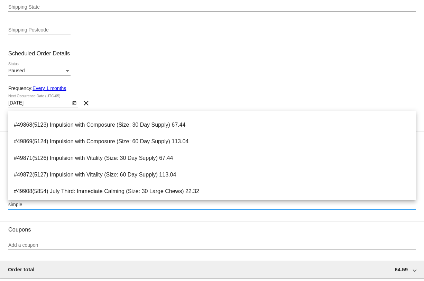 This screenshot has width=424, height=281. I want to click on input: Add a coupon, so click(212, 245).